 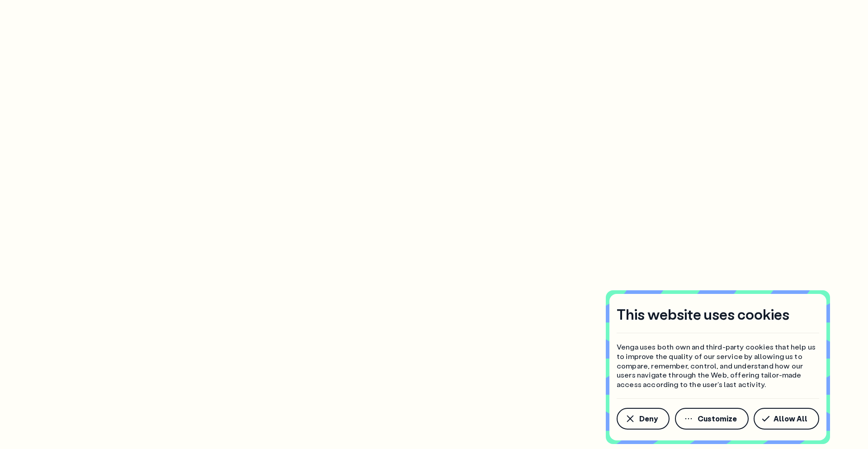 What do you see at coordinates (703, 314) in the screenshot?
I see `h4: This website uses cookies` at bounding box center [703, 314].